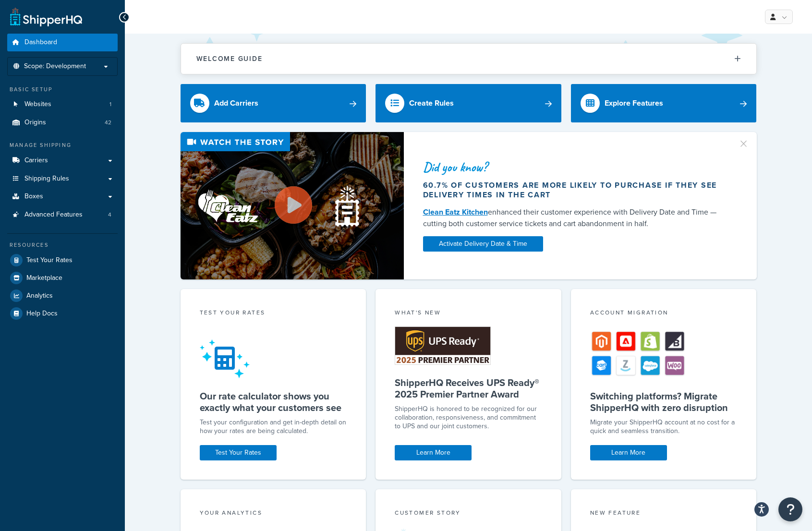  What do you see at coordinates (63, 278) in the screenshot?
I see `a: Marketplace` at bounding box center [63, 278].